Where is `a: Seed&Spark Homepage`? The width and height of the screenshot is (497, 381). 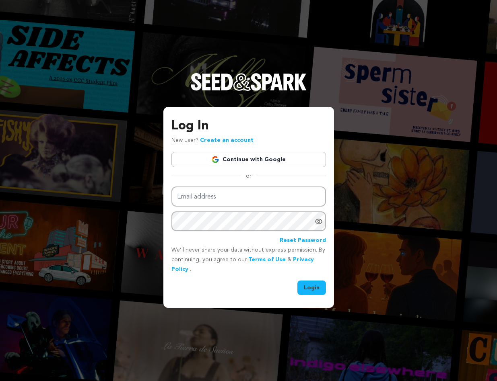 a: Seed&Spark Homepage is located at coordinates (249, 90).